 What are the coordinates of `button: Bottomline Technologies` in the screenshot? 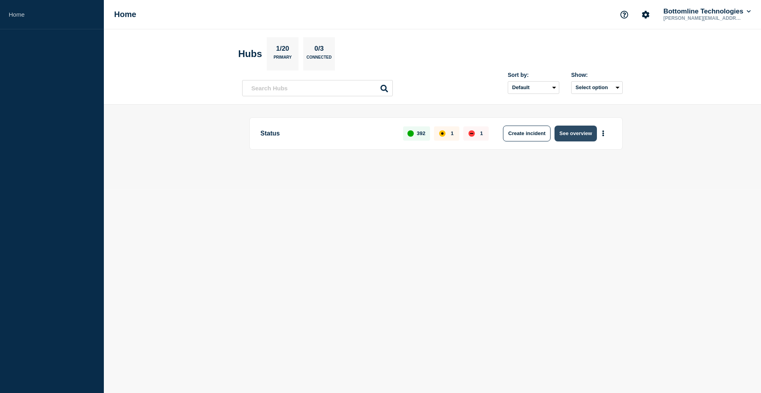 It's located at (707, 11).